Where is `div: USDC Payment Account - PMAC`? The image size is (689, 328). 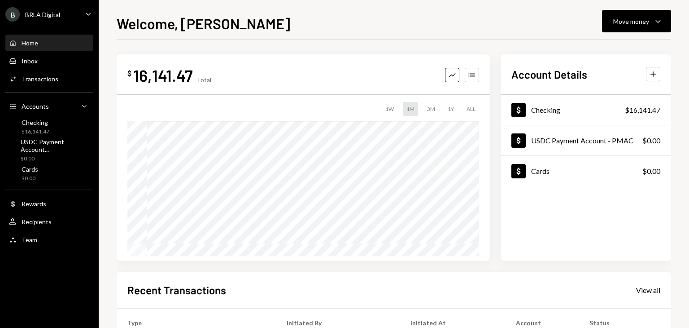
div: USDC Payment Account - PMAC is located at coordinates (583, 140).